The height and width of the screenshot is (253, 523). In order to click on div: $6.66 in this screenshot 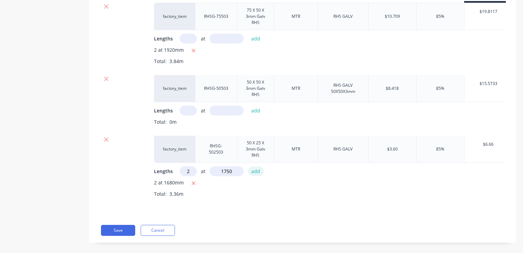, I will do `click(488, 144)`.